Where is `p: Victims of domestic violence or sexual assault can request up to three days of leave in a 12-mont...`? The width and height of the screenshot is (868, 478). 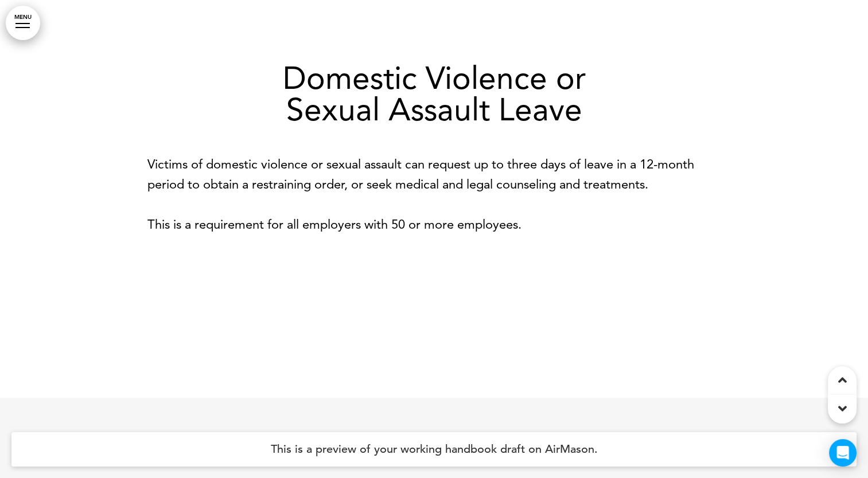
p: Victims of domestic violence or sexual assault can request up to three days of leave in a 12-mont... is located at coordinates (434, 174).